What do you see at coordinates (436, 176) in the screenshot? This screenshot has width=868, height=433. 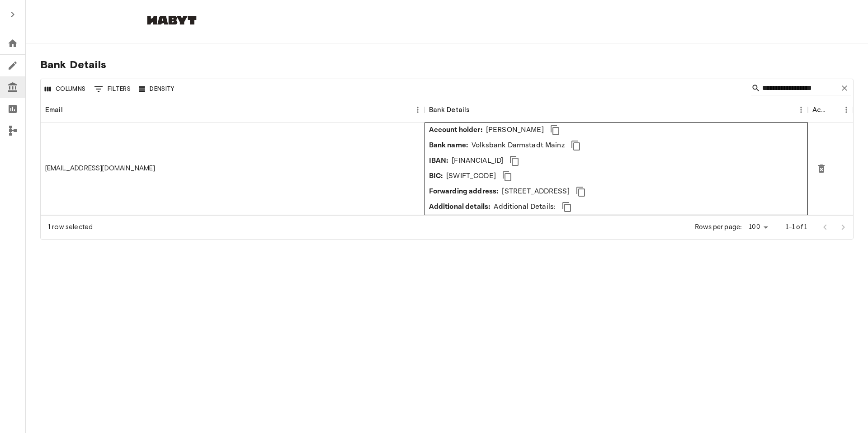 I see `p: BIC:` at bounding box center [436, 176].